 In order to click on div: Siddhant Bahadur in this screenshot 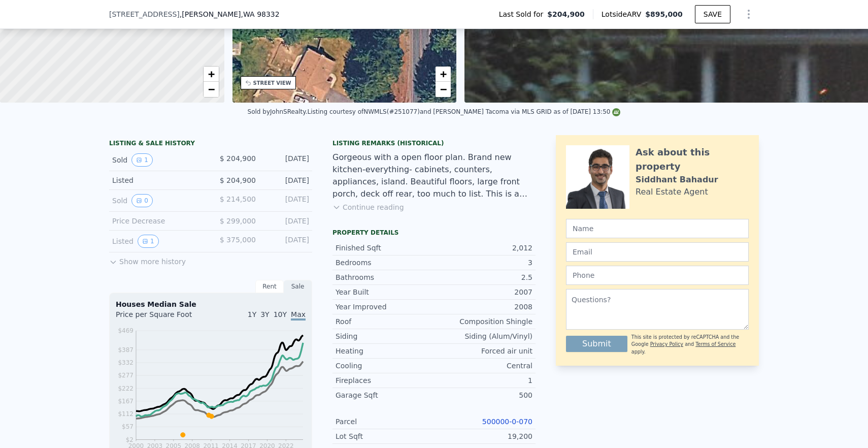, I will do `click(677, 180)`.